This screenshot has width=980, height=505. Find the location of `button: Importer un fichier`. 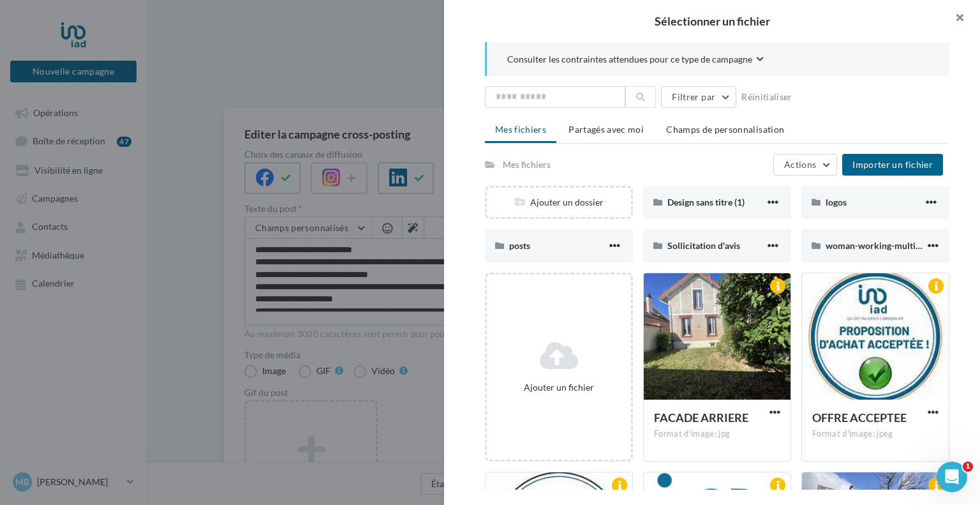

button: Importer un fichier is located at coordinates (893, 165).